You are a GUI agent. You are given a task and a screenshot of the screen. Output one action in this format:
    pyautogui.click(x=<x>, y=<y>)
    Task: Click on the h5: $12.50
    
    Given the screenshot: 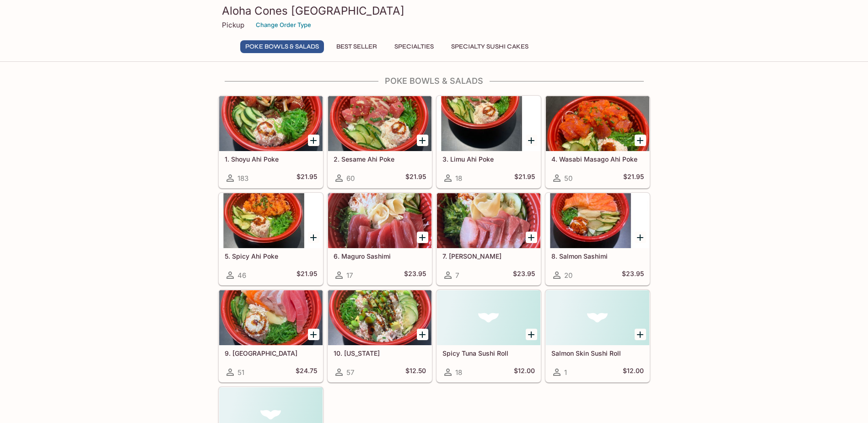 What is the action you would take?
    pyautogui.click(x=415, y=372)
    